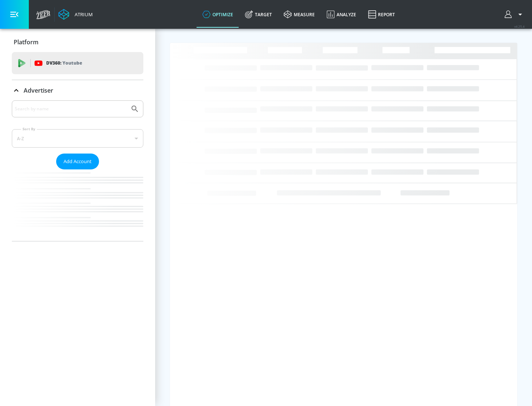  I want to click on a: Analyze, so click(341, 14).